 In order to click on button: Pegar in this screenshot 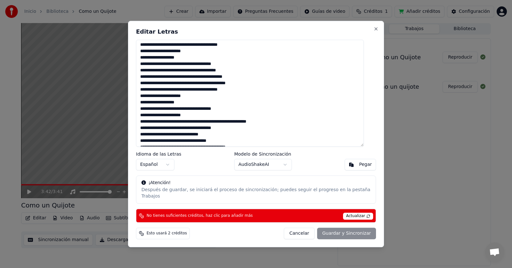, I will do `click(360, 164)`.